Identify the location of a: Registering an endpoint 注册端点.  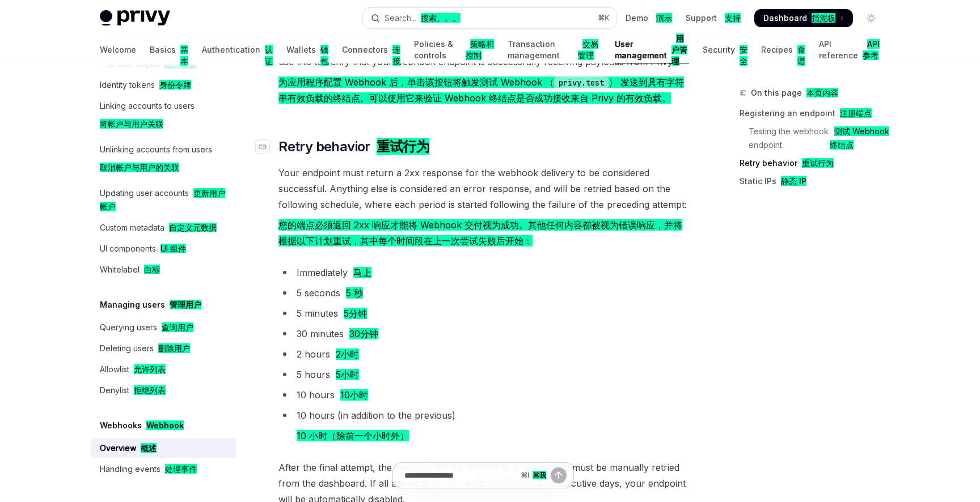
(815, 113).